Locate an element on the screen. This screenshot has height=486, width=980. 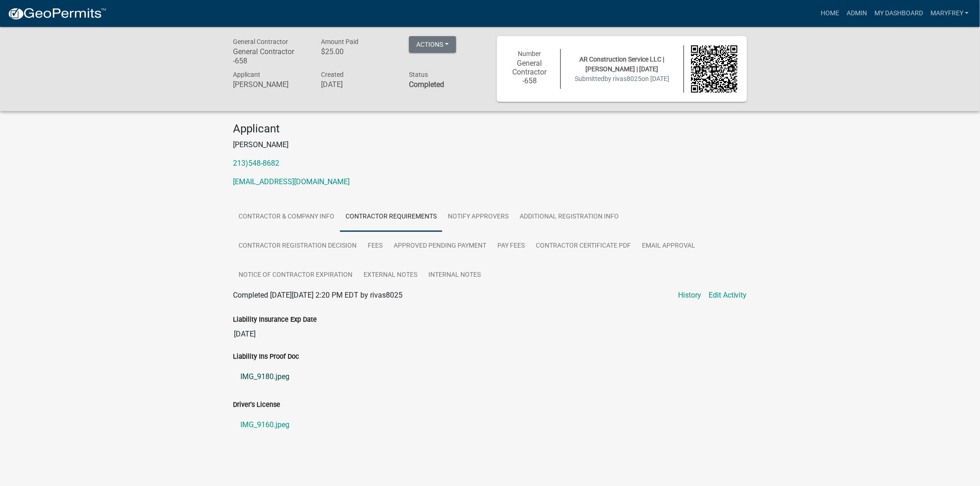
a: Additional Registration Info is located at coordinates (569, 217).